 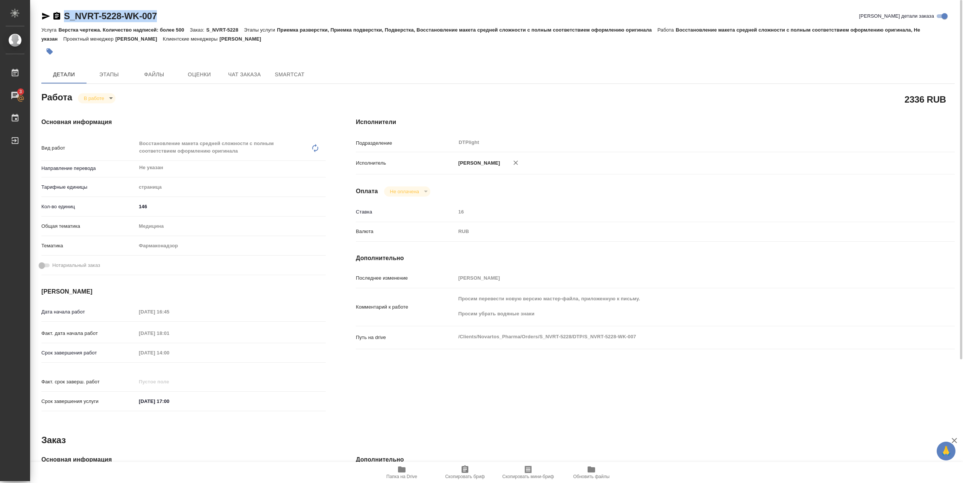 I want to click on button: Не оплачена, so click(x=404, y=191).